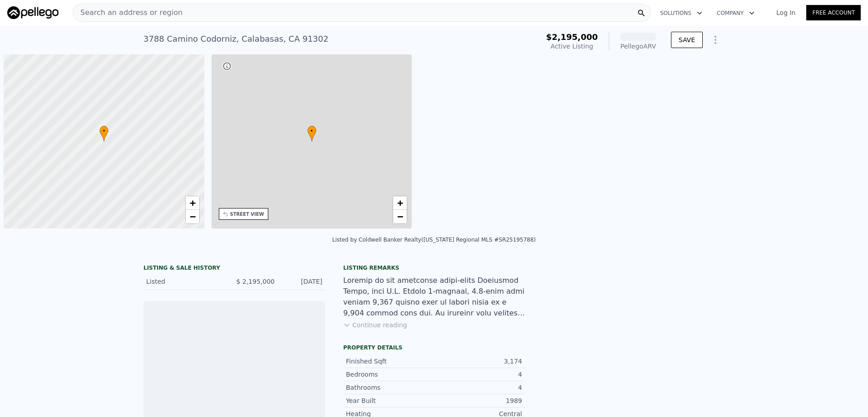 The width and height of the screenshot is (868, 417). What do you see at coordinates (478, 401) in the screenshot?
I see `div: 1989` at bounding box center [478, 401].